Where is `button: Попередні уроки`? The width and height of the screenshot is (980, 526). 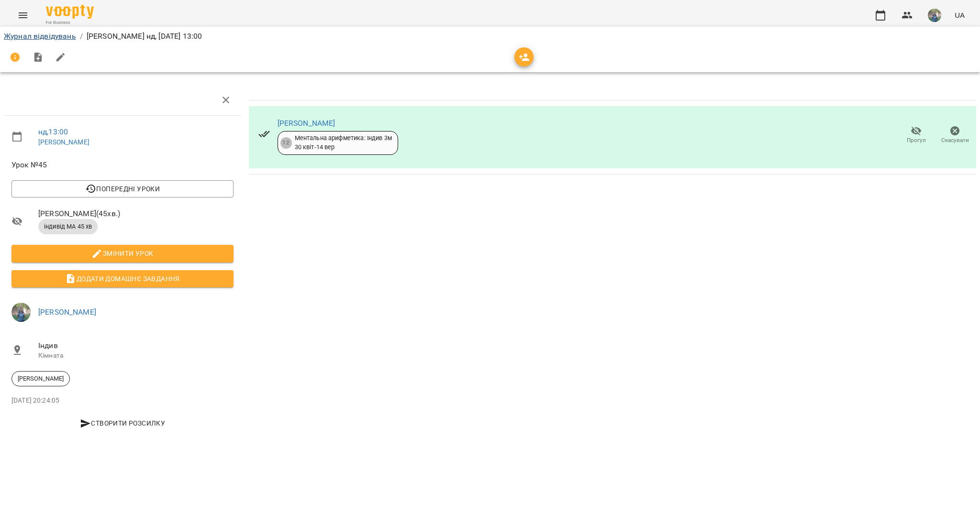 button: Попередні уроки is located at coordinates (123, 189).